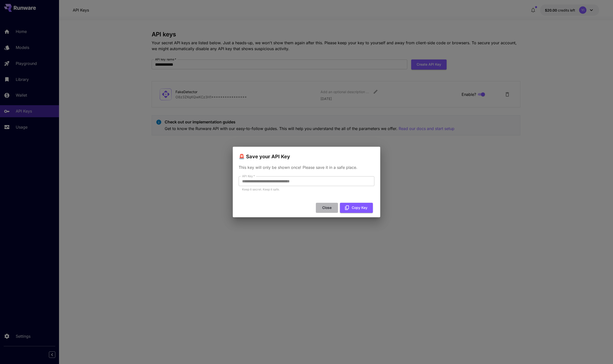  I want to click on button: Copy Key, so click(356, 208).